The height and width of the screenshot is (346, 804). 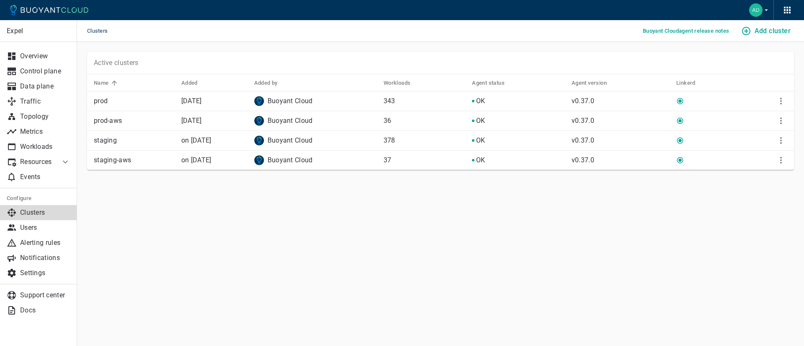 I want to click on p: Overview, so click(x=45, y=56).